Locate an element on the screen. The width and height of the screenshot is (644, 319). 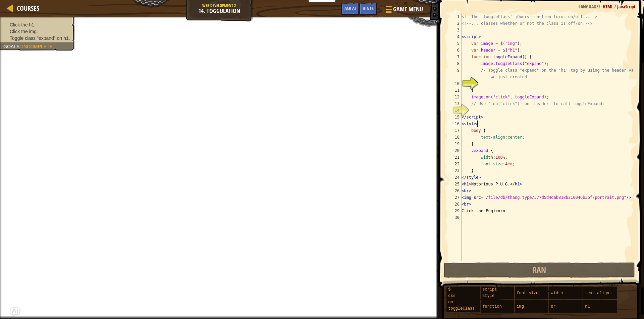
div: 7 is located at coordinates (455, 57).